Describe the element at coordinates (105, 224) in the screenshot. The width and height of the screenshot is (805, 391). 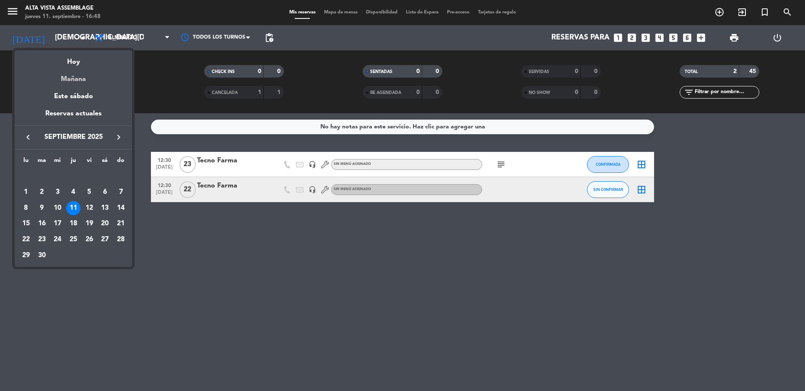
I see `td: 20 de septiembre de 2025` at that location.